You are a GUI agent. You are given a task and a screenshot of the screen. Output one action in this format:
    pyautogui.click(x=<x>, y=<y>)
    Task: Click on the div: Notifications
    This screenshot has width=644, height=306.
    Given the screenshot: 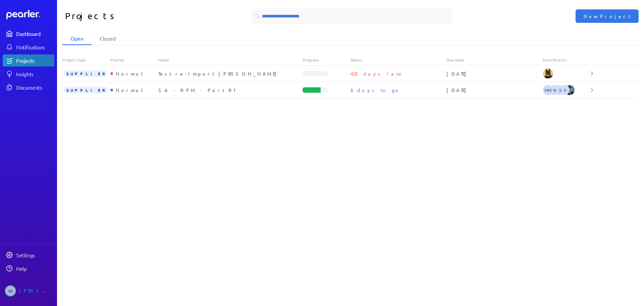 What is the action you would take?
    pyautogui.click(x=35, y=47)
    